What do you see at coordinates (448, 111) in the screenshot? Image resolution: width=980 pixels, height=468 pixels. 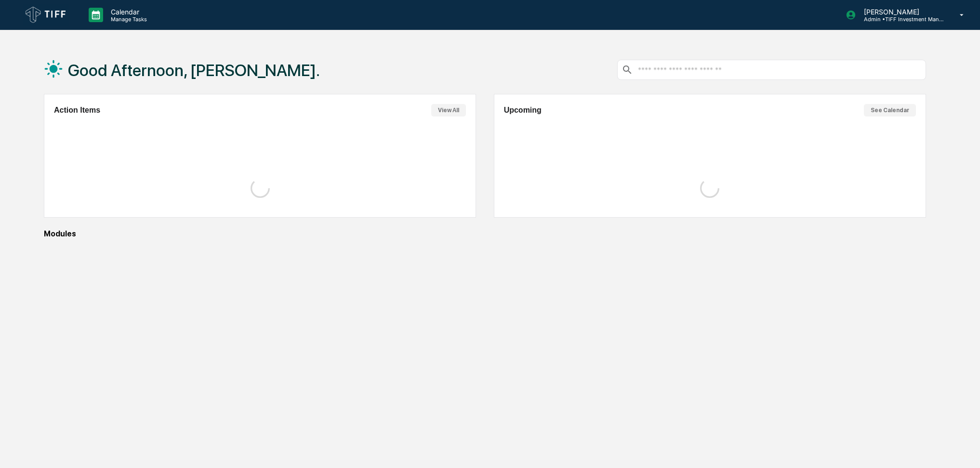 I see `button: View All` at bounding box center [448, 111].